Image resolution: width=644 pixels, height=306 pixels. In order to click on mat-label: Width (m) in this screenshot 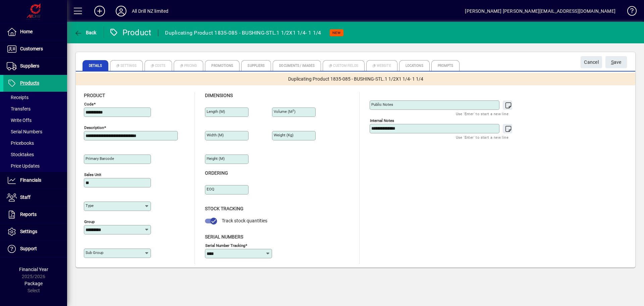, I will do `click(215, 135)`.